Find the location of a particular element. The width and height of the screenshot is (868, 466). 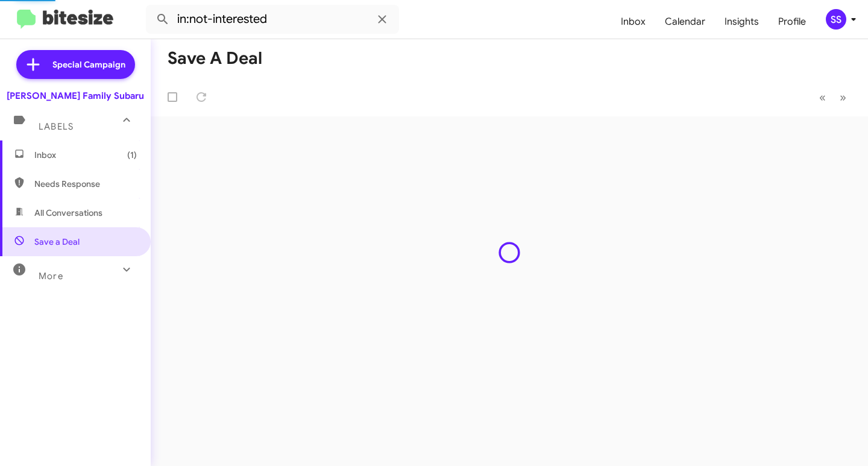

a: Insights is located at coordinates (742, 21).